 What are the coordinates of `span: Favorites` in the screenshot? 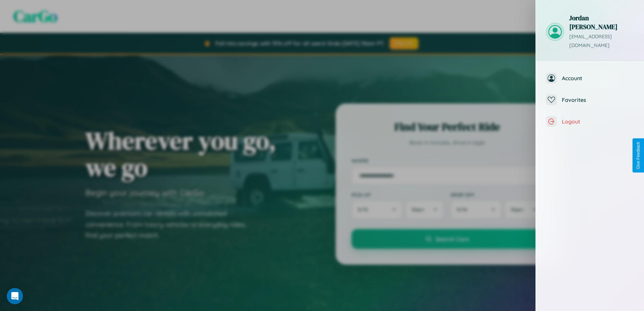 It's located at (598, 100).